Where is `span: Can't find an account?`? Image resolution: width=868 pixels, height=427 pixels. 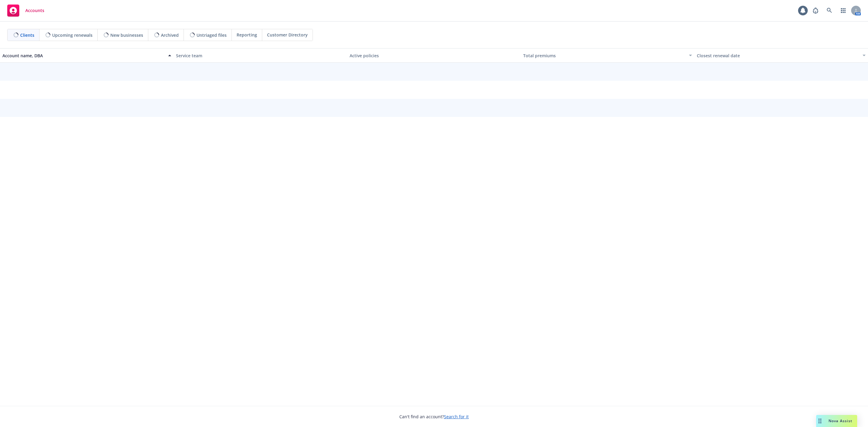 span: Can't find an account? is located at coordinates (434, 416).